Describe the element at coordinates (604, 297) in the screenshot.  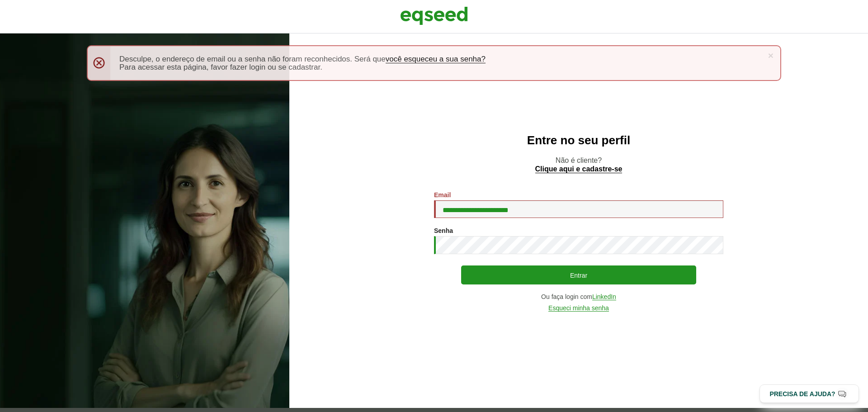
I see `a: LinkedIn` at that location.